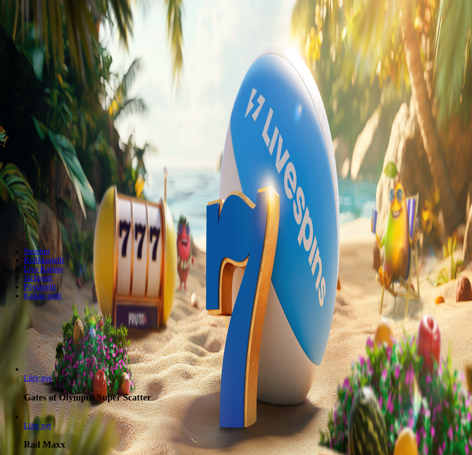  I want to click on a: Pöytäpelit, so click(40, 286).